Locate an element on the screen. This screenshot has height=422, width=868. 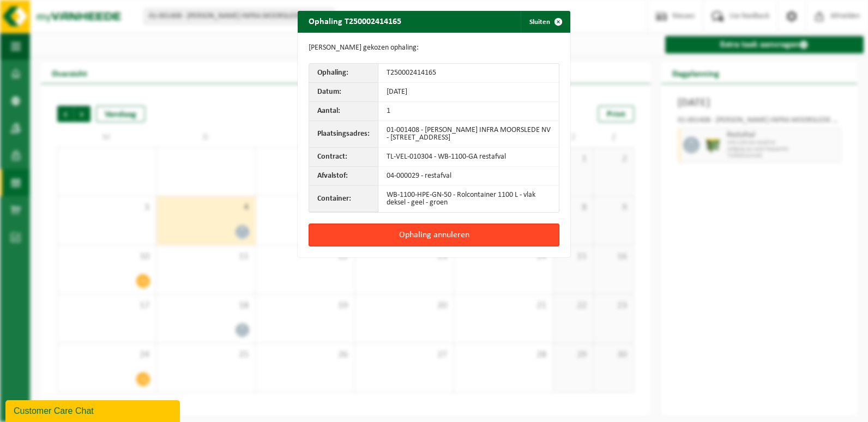
th: Ophaling: is located at coordinates (344, 73).